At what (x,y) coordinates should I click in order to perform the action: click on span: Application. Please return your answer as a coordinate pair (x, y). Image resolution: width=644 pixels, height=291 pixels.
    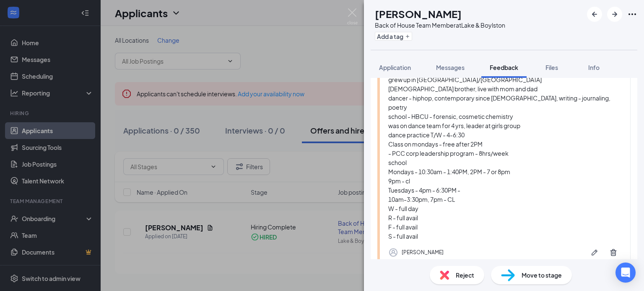
    Looking at the image, I should click on (395, 68).